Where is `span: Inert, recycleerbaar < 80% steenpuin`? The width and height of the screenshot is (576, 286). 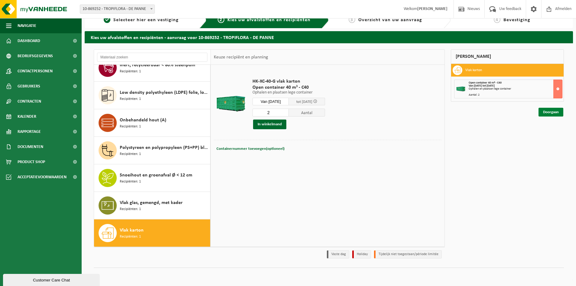 span: Inert, recycleerbaar < 80% steenpuin is located at coordinates (158, 65).